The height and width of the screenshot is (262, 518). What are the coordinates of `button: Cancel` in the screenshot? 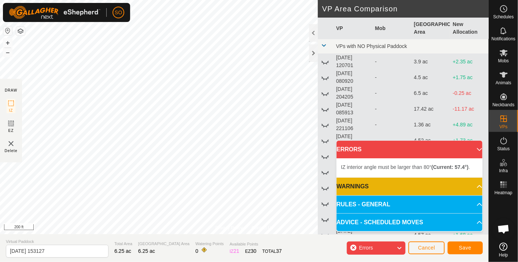 It's located at (427, 248).